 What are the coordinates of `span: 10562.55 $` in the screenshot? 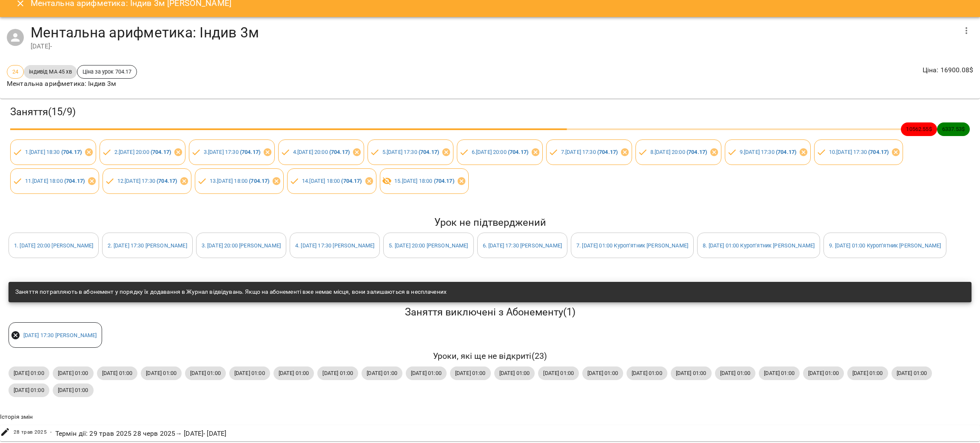 It's located at (919, 129).